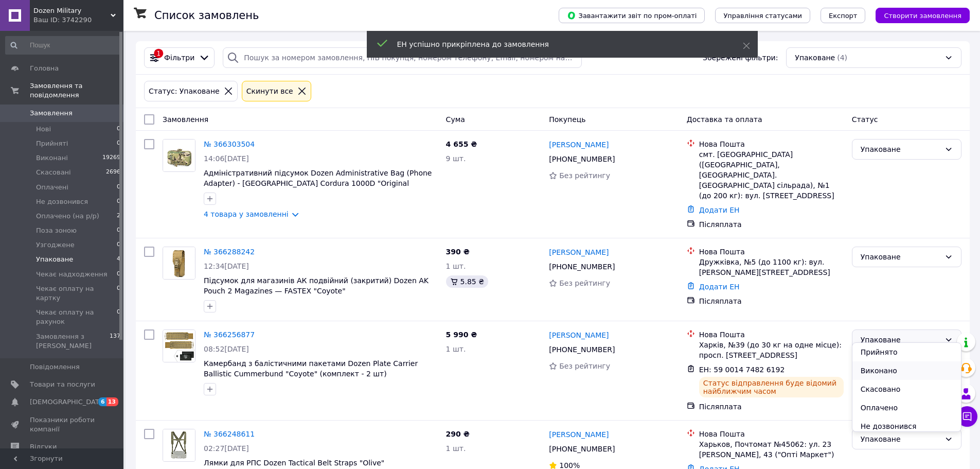 The image size is (980, 469). I want to click on li: Не дозвонився, so click(906, 426).